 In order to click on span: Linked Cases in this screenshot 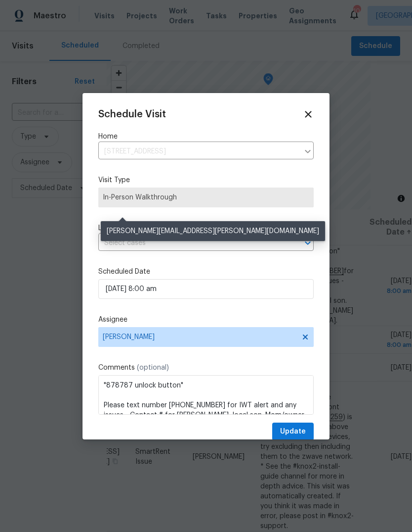, I will do `click(120, 228)`.